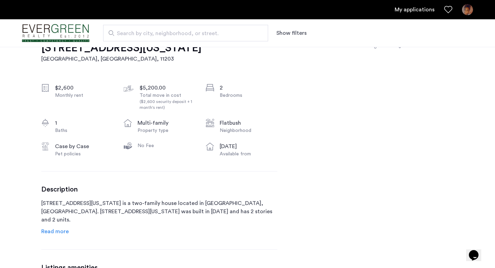 This screenshot has height=268, width=495. What do you see at coordinates (449, 10) in the screenshot?
I see `a: Favorites` at bounding box center [449, 10].